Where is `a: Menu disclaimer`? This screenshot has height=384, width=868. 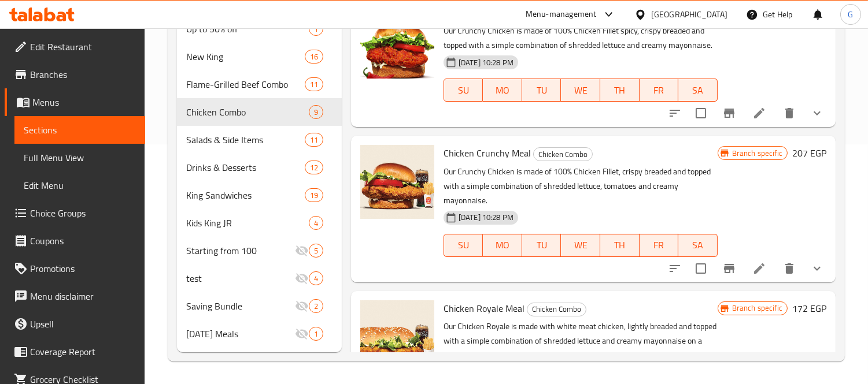 a: Menu disclaimer is located at coordinates (75, 297).